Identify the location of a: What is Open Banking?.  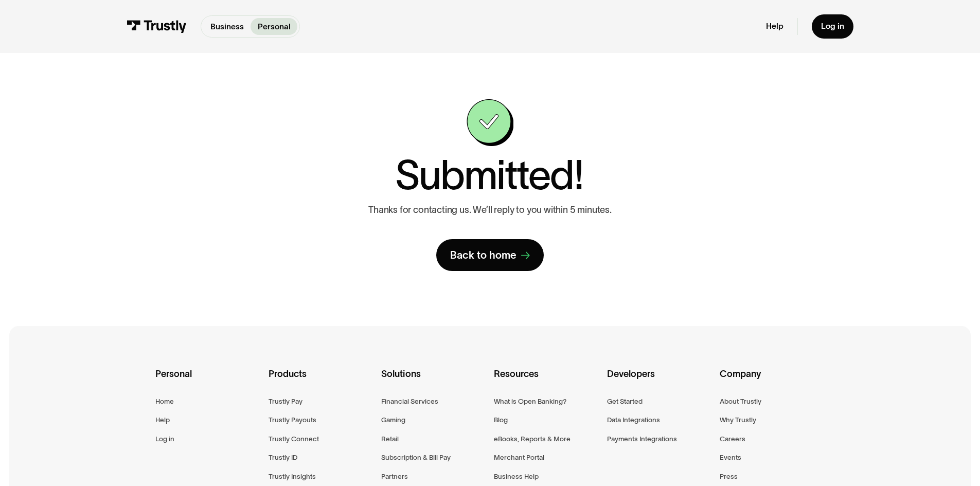
(530, 401).